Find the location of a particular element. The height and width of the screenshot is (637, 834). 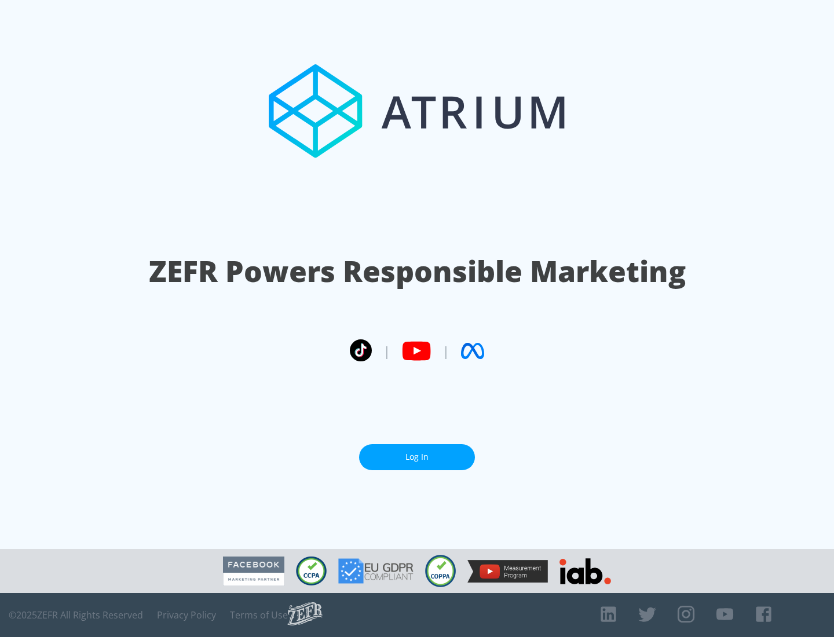

a: Terms of Use is located at coordinates (259, 615).